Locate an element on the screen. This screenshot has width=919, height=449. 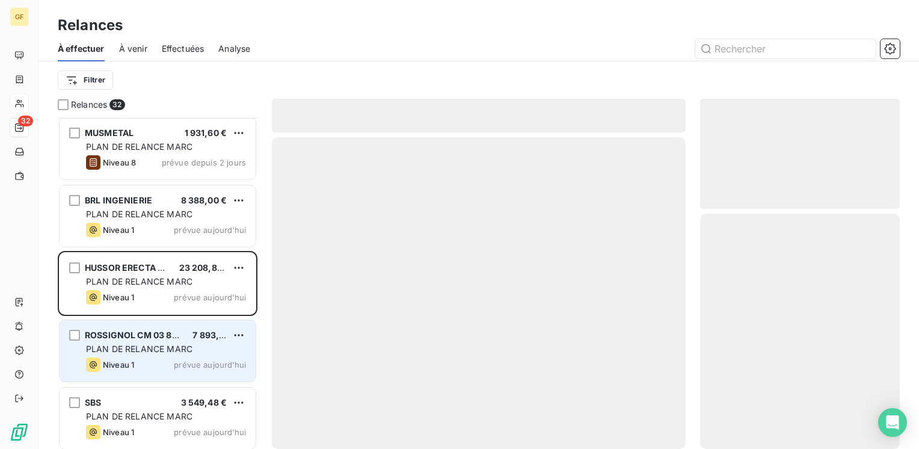
div: grid is located at coordinates (158, 283).